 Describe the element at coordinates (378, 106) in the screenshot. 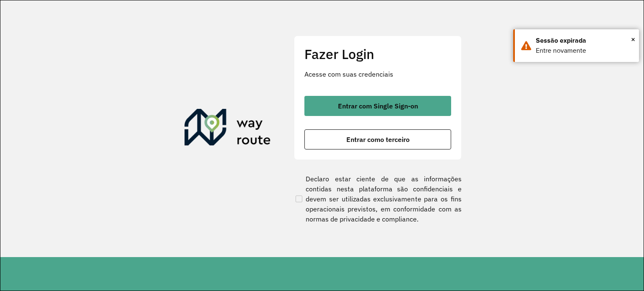

I see `span: Entrar com Single Sign-on` at that location.